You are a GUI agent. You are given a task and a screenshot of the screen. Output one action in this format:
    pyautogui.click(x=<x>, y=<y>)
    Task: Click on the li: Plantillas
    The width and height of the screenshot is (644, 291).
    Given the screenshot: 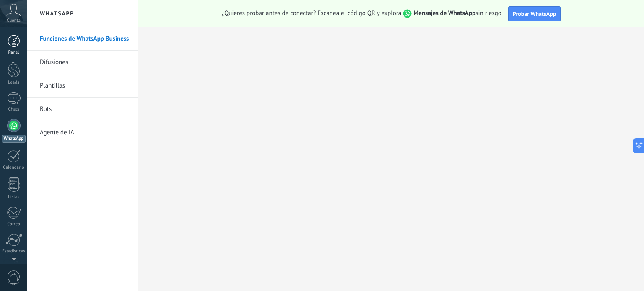 What is the action you would take?
    pyautogui.click(x=82, y=86)
    